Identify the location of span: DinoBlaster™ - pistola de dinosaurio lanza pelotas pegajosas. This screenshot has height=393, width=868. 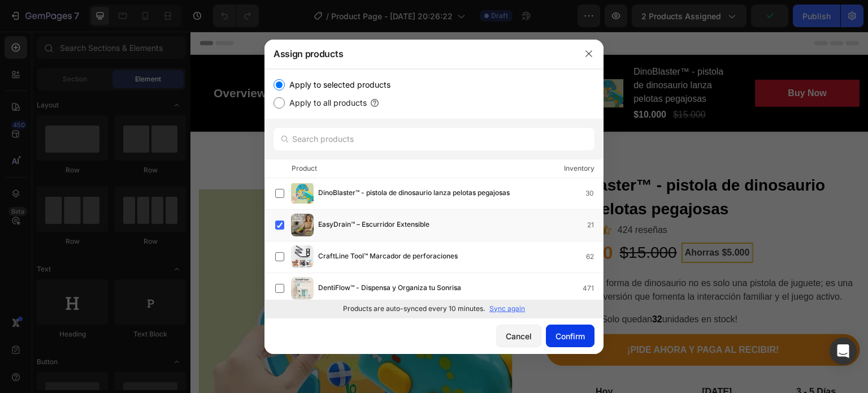
(414, 193).